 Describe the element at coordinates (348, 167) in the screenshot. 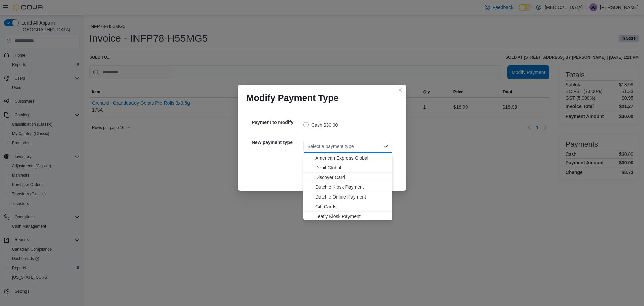

I see `button: Debit Global` at that location.